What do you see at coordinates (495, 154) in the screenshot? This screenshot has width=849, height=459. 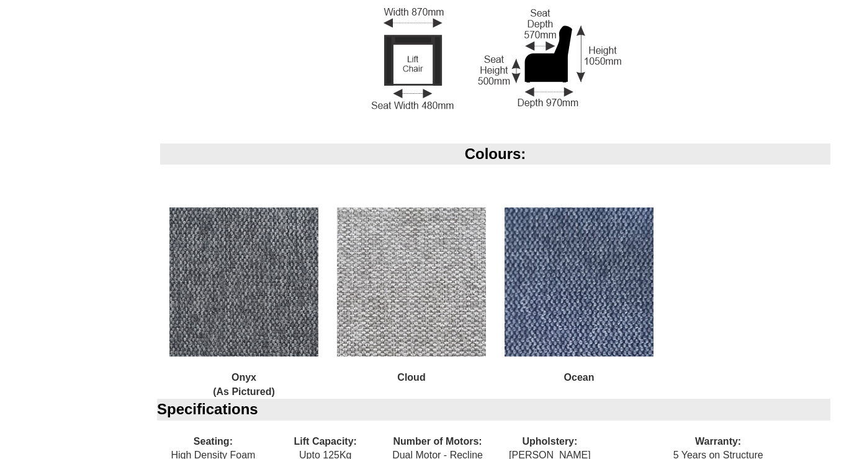 I see `div: Colours:` at bounding box center [495, 154].